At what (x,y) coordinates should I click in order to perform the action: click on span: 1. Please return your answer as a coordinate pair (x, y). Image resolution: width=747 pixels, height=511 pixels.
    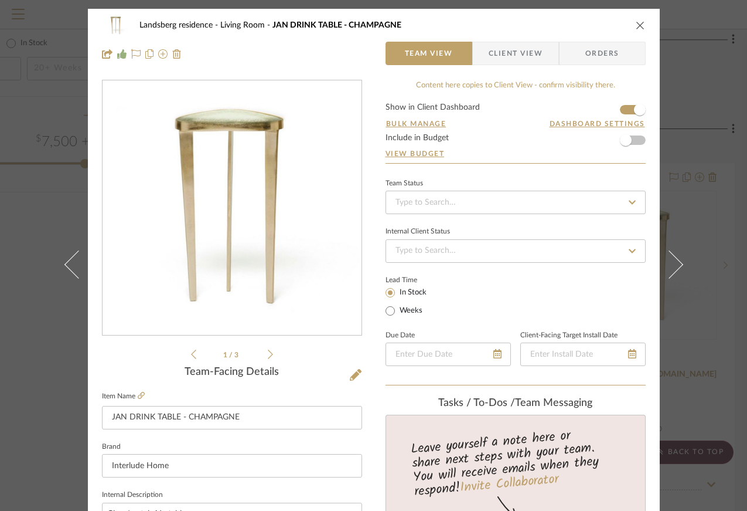
    Looking at the image, I should click on (226, 355).